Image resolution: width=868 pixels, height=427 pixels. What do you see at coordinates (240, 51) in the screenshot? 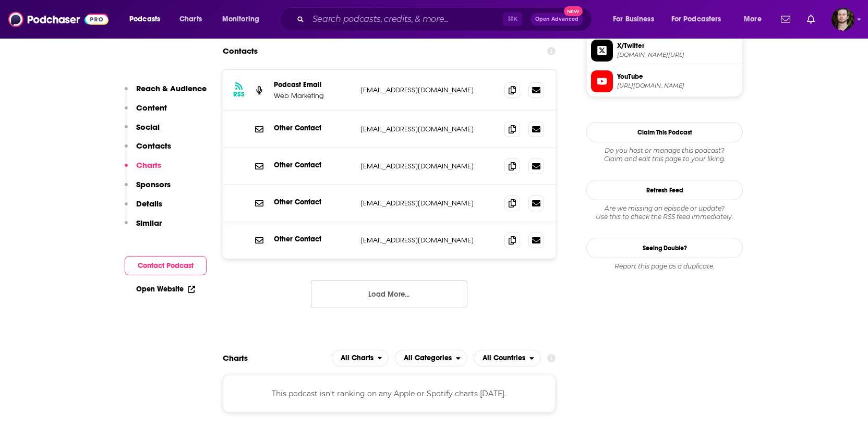
I see `h2: Contacts` at bounding box center [240, 51].